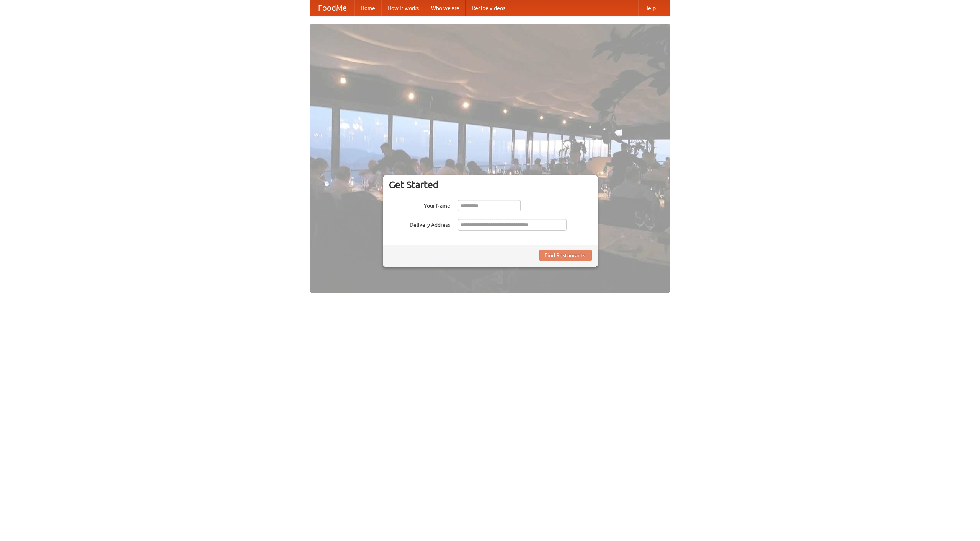 The width and height of the screenshot is (980, 541). I want to click on a: How it works, so click(403, 8).